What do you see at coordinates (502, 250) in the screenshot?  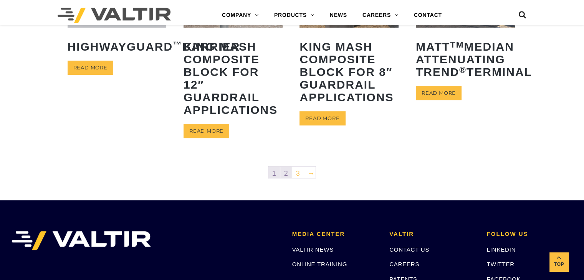 I see `a: LINKEDIN` at bounding box center [502, 250].